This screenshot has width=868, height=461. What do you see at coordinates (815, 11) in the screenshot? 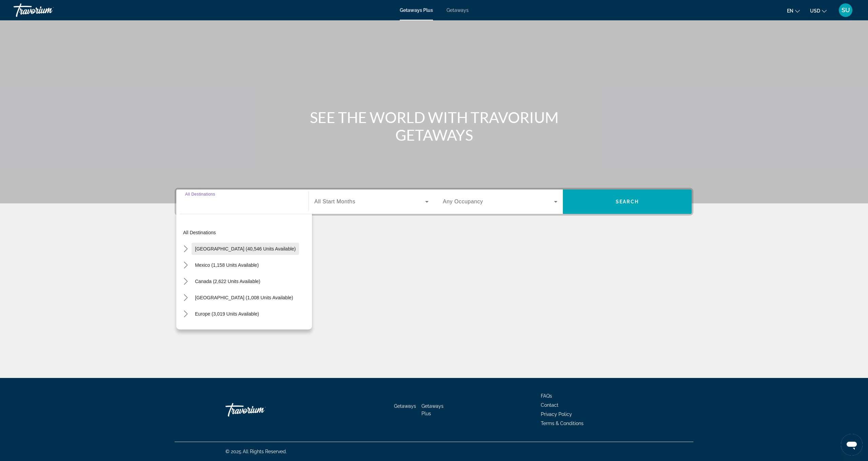
I see `span: USD` at bounding box center [815, 11].